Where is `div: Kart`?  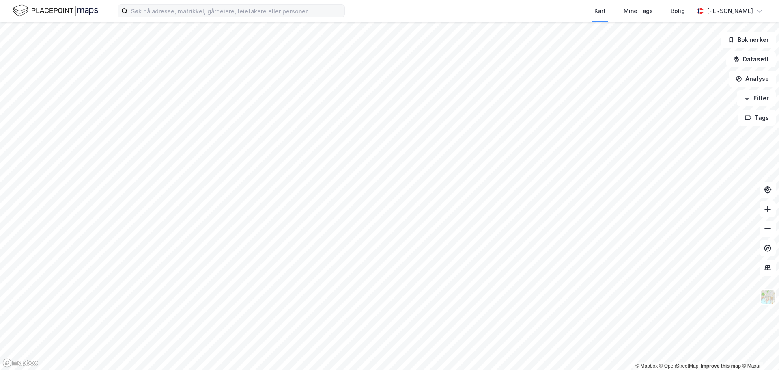
div: Kart is located at coordinates (600, 11).